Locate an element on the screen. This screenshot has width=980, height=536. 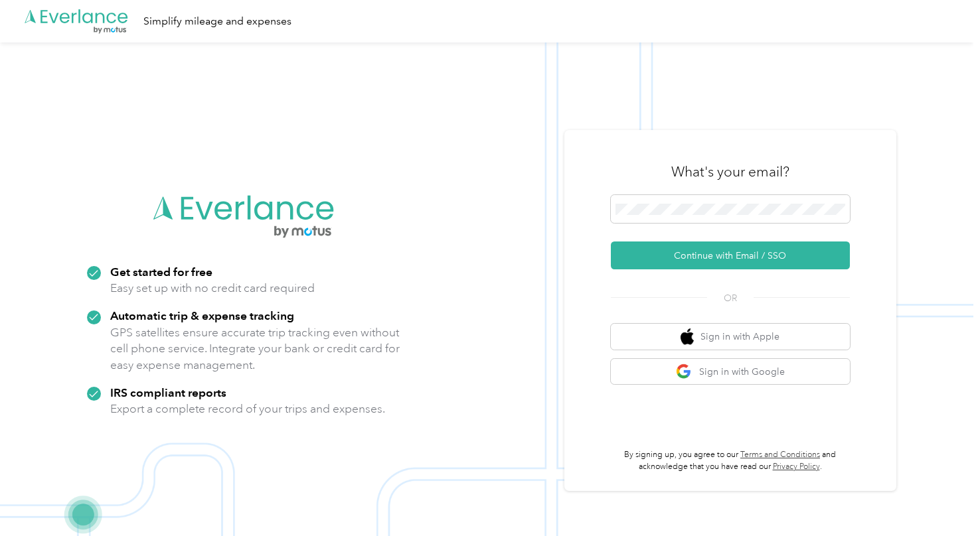
p: Export a complete record of your trips and expenses. is located at coordinates (248, 409).